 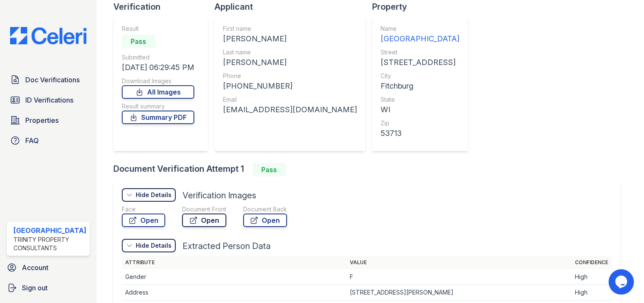 What do you see at coordinates (158, 92) in the screenshot?
I see `a: All Images` at bounding box center [158, 92].